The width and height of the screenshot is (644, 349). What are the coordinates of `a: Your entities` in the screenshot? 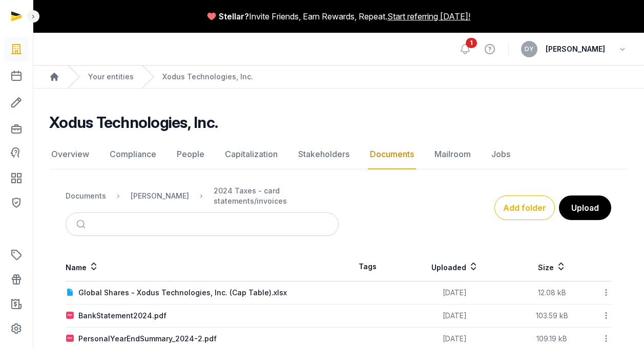 It's located at (111, 77).